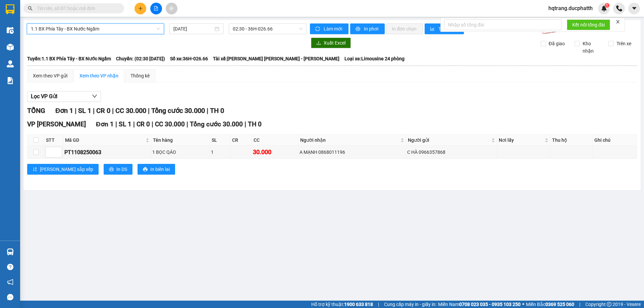 The image size is (644, 308). Describe the element at coordinates (607, 5) in the screenshot. I see `sup: 1` at that location.